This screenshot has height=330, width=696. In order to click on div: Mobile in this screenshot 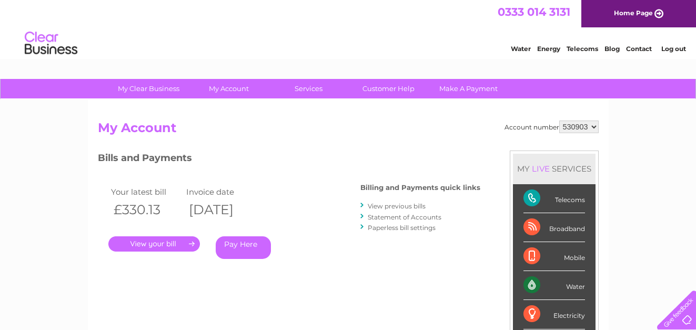, I will do `click(554, 256)`.